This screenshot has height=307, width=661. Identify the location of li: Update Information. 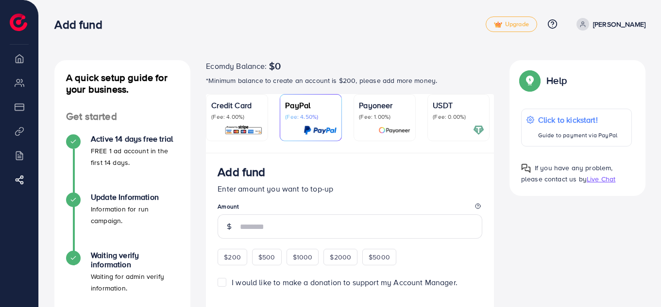
(122, 222).